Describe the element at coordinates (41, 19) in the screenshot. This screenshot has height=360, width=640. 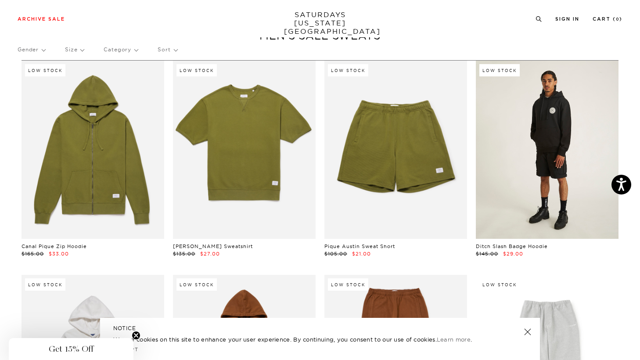
I see `a: Archive Sale` at that location.